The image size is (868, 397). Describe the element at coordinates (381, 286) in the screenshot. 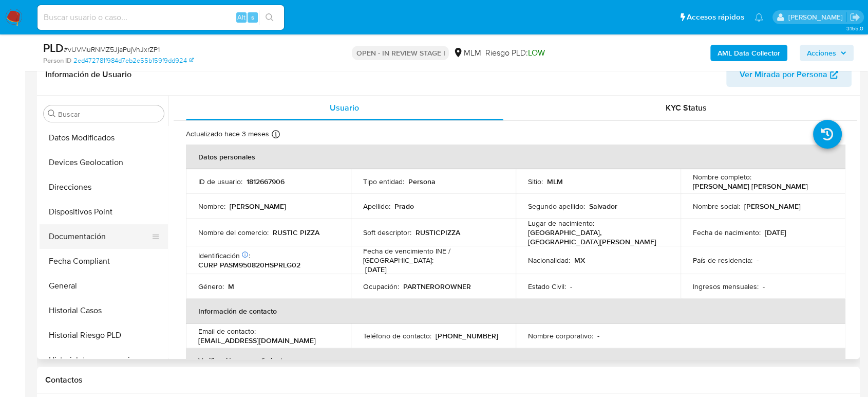

I see `p: Ocupación :` at that location.